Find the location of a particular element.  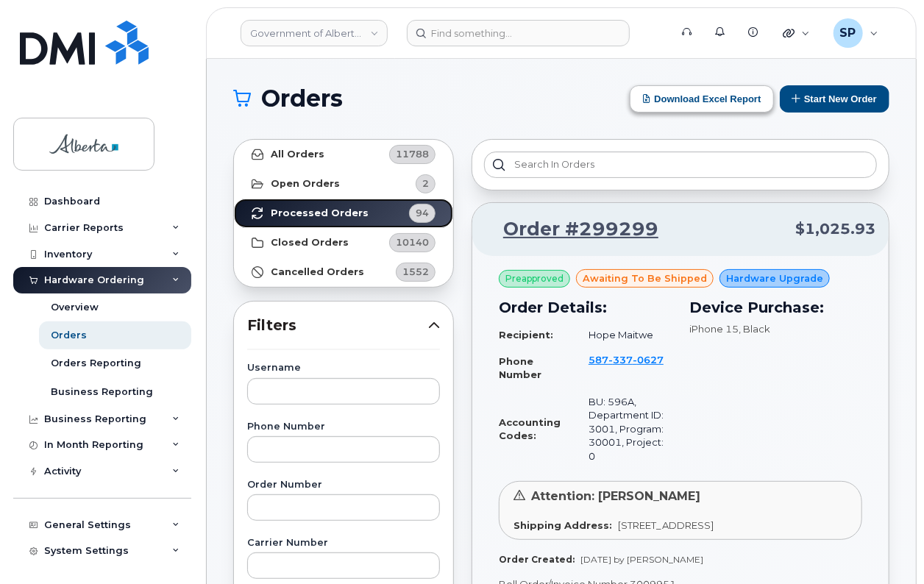

span: Hardware Upgrade is located at coordinates (775, 278).